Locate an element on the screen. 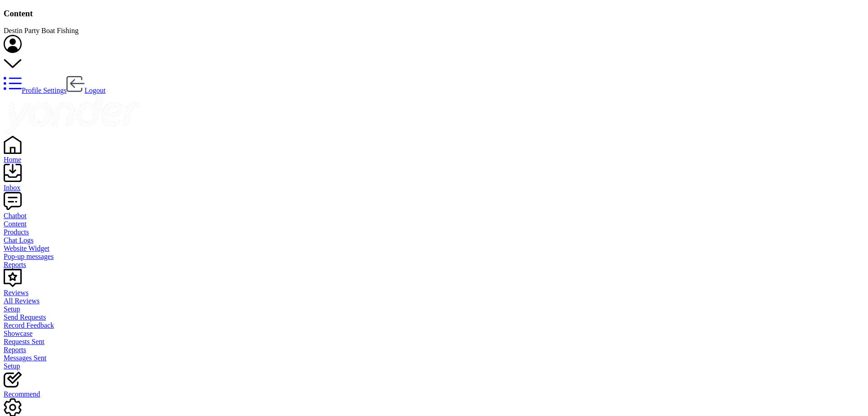  a: Profile Settings is located at coordinates (35, 90).